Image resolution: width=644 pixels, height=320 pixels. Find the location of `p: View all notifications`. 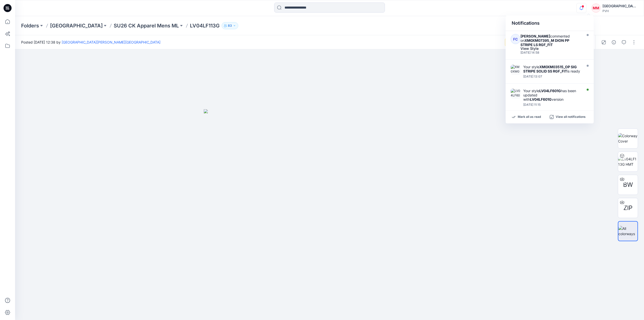

p: View all notifications is located at coordinates (571, 117).